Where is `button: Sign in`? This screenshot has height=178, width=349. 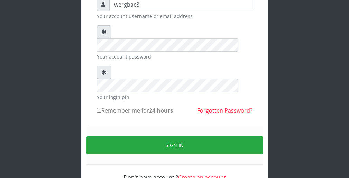
button: Sign in is located at coordinates (175, 145).